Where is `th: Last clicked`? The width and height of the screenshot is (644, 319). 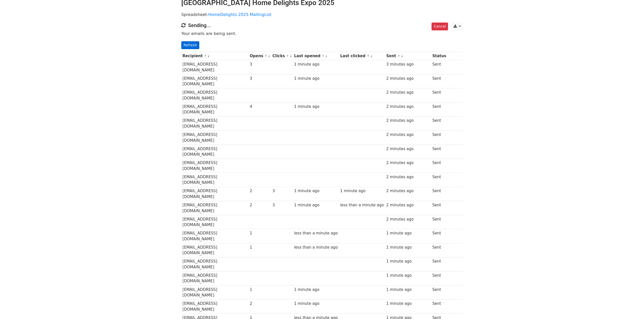
th: Last clicked is located at coordinates (362, 56).